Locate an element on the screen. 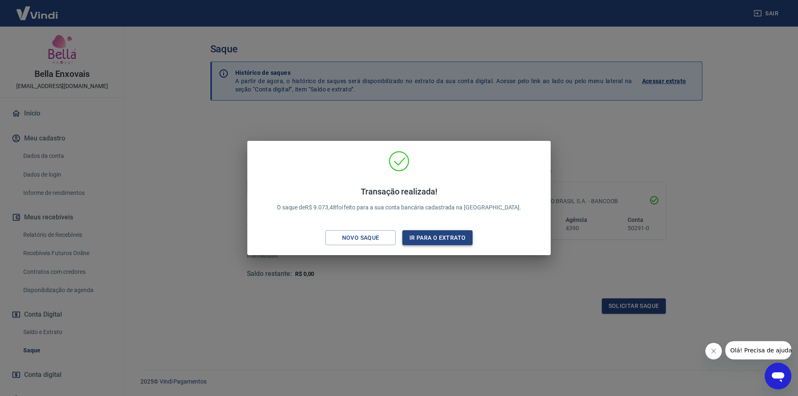 This screenshot has height=396, width=798. button: Ir para o extrato is located at coordinates (437, 238).